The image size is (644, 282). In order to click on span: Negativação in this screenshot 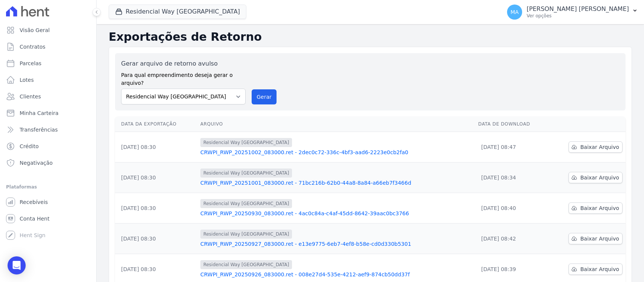, I will do `click(36, 163)`.